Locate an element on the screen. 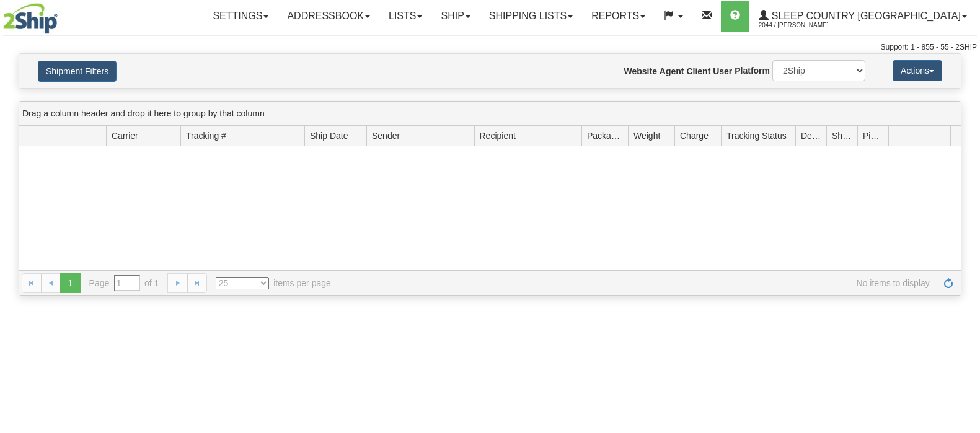 This screenshot has width=980, height=433. button: Shipment Filters is located at coordinates (77, 71).